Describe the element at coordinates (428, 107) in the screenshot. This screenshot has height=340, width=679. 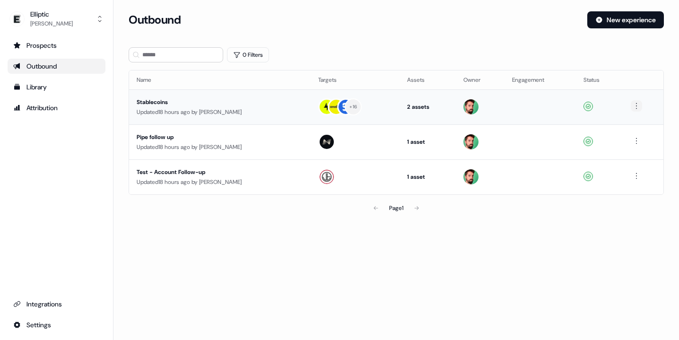
I see `div: 2 assets` at that location.